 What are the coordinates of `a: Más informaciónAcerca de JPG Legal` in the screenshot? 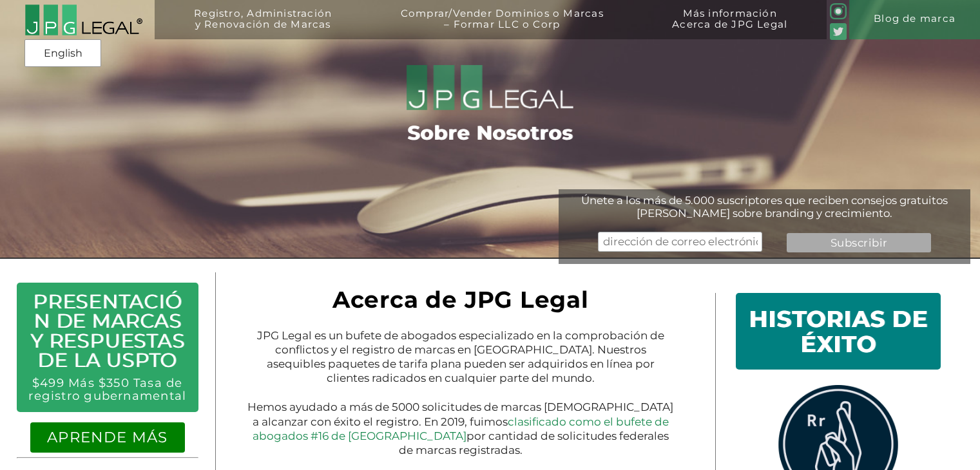 It's located at (730, 28).